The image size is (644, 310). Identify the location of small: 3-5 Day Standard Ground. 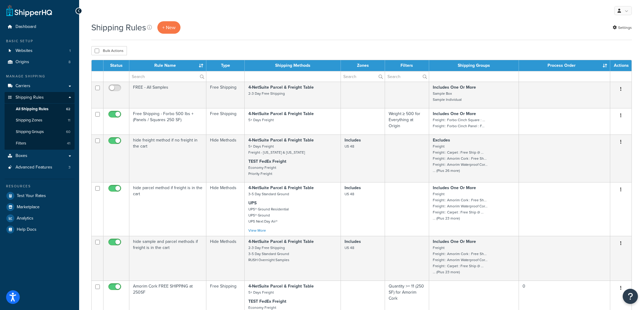
(268, 194).